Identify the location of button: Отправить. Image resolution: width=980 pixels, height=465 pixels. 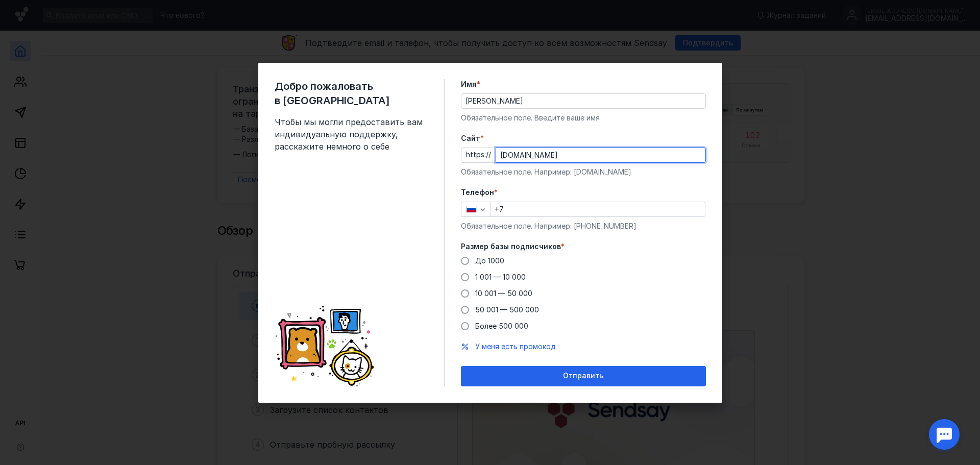
(584, 376).